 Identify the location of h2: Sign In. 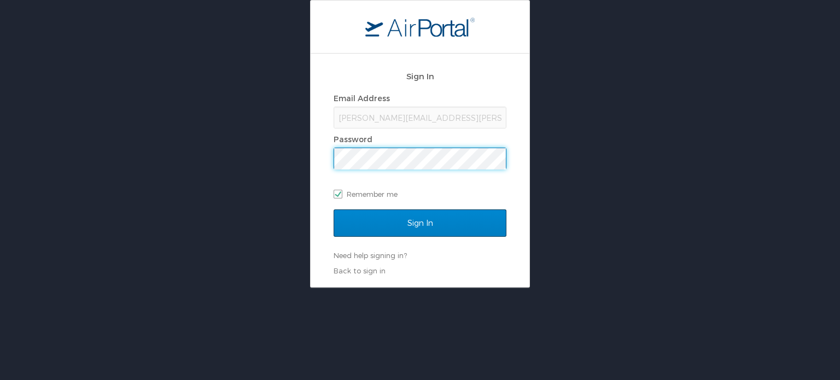
(420, 76).